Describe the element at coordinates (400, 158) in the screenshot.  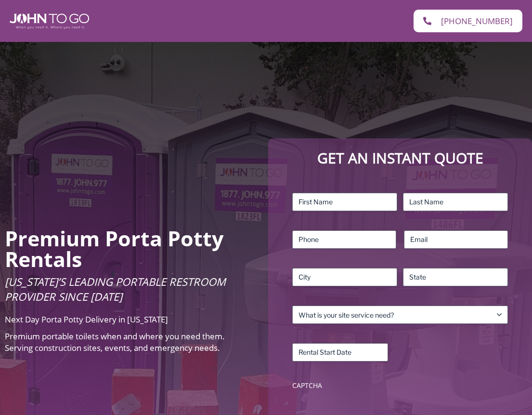
I see `p: Get an Instant Quote` at that location.